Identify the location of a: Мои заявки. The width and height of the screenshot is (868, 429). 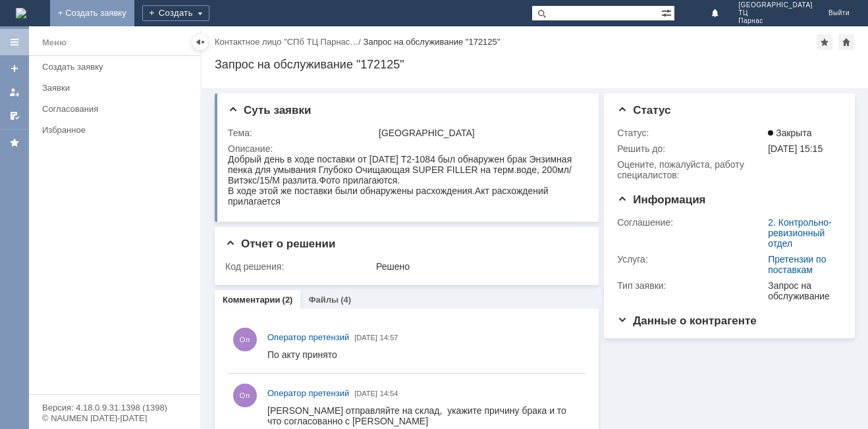
(15, 92).